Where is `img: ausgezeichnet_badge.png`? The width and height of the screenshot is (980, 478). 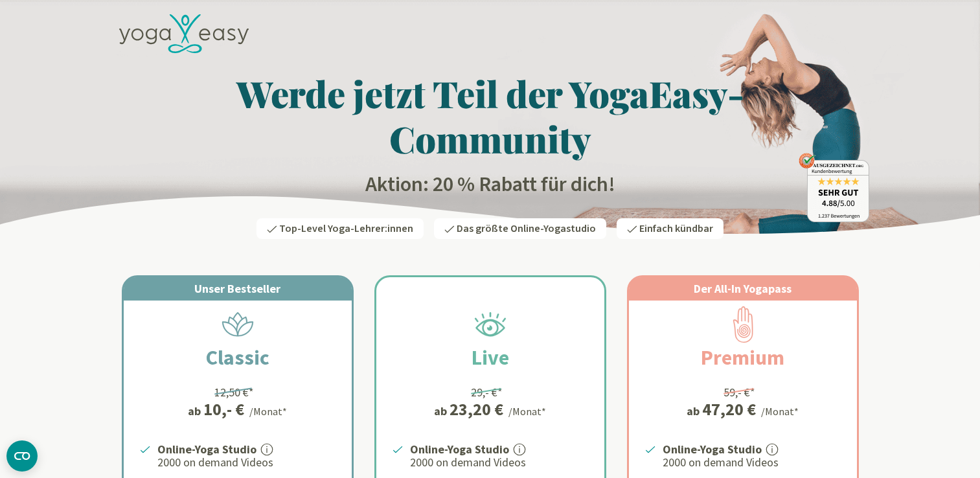
img: ausgezeichnet_badge.png is located at coordinates (834, 187).